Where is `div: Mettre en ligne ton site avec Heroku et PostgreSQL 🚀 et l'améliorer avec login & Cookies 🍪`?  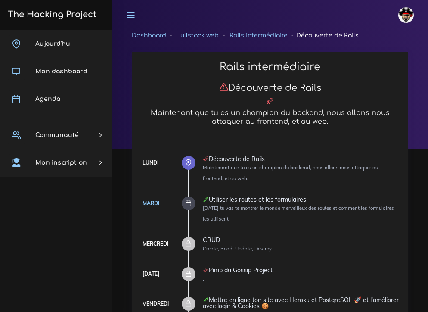
div: Mettre en ligne ton site avec Heroku et PostgreSQL 🚀 et l'améliorer avec login & Cookies 🍪 is located at coordinates (301, 303).